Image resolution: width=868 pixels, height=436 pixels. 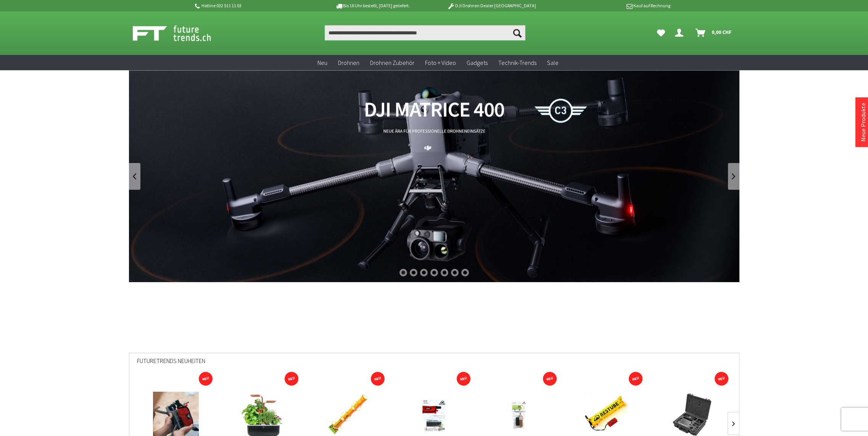 I want to click on div: 1, so click(x=404, y=272).